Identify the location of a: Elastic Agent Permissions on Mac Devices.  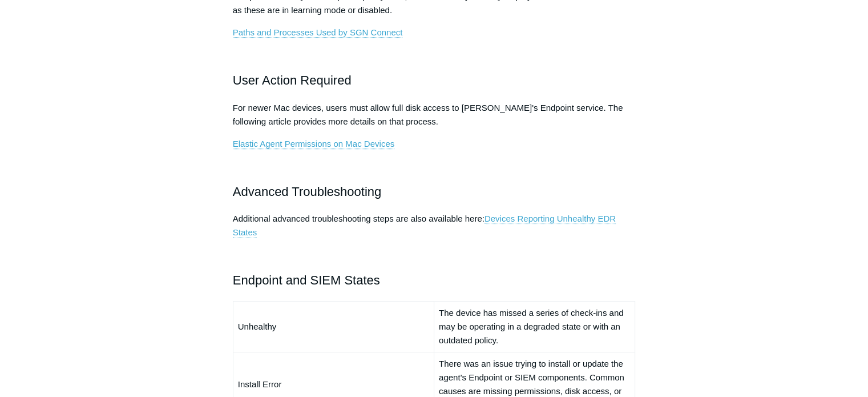
(313, 144).